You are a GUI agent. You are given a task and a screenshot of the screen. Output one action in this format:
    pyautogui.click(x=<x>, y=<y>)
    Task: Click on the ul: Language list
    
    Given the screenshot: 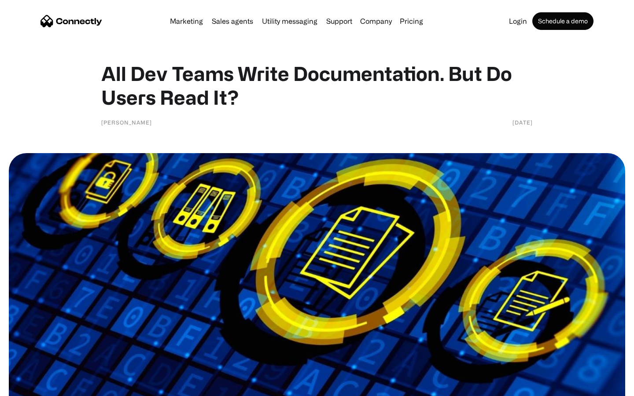 What is the action you would take?
    pyautogui.click(x=35, y=387)
    